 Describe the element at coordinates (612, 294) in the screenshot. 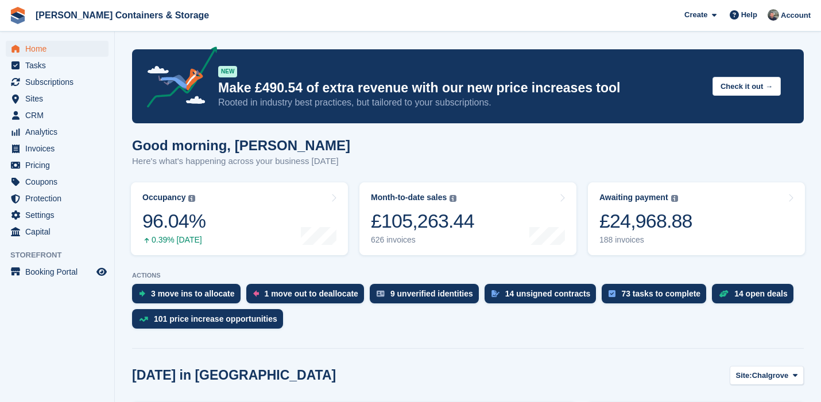

I see `img: task-75834270c22a3079a89374b754ae025e5fb1db73e45f91037f5363f120a921f8.svg` at that location.